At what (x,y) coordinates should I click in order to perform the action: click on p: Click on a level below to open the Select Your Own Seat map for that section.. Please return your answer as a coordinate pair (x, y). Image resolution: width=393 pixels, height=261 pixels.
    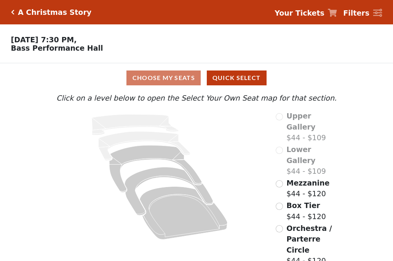
    Looking at the image, I should click on (196, 98).